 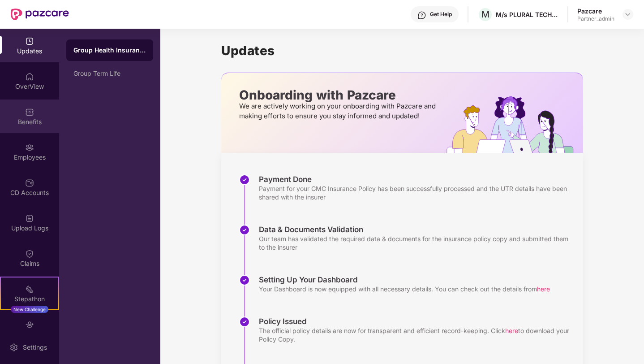 I want to click on div: Group Health Insurance, so click(x=110, y=50).